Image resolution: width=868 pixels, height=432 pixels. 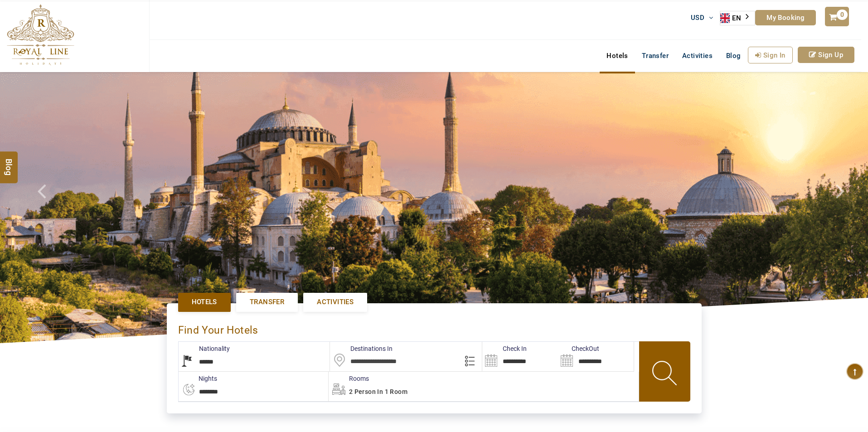 I want to click on a: My Booking, so click(x=785, y=18).